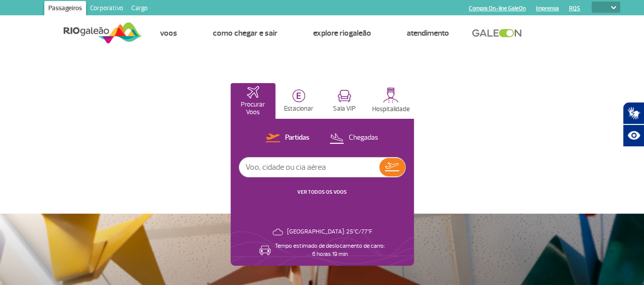 The image size is (644, 285). I want to click on img: airplaneHomeActive.svg, so click(253, 92).